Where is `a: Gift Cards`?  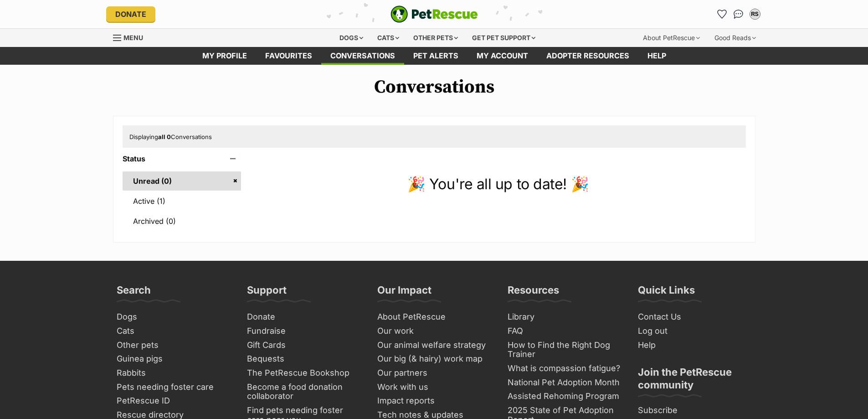
a: Gift Cards is located at coordinates (304, 345).